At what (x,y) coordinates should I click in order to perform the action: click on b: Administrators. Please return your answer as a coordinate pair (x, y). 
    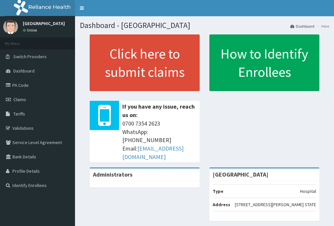
    Looking at the image, I should click on (112, 175).